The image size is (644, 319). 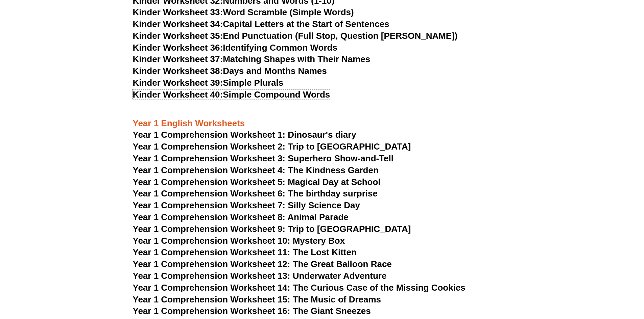 I want to click on a: Kinder Worksheet 39:Simple Plurals, so click(x=208, y=83).